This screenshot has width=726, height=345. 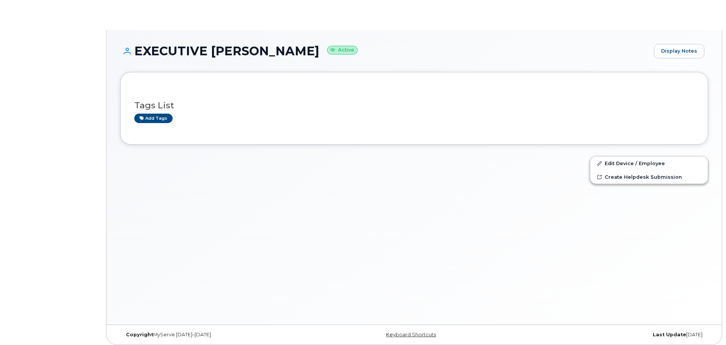 What do you see at coordinates (140, 335) in the screenshot?
I see `strong: Copyright` at bounding box center [140, 335].